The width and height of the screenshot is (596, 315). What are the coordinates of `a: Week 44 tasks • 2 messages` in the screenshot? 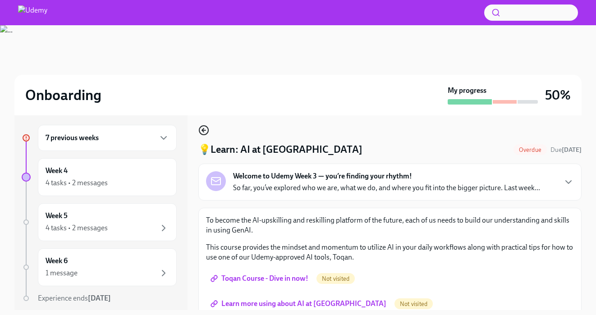 It's located at (99, 177).